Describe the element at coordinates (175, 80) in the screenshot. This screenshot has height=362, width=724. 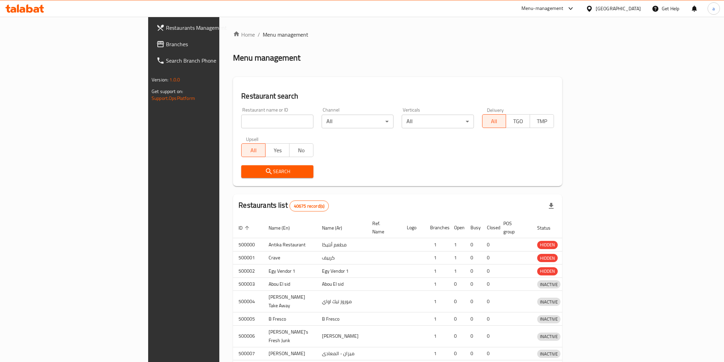
I see `span: 1.0.0` at that location.